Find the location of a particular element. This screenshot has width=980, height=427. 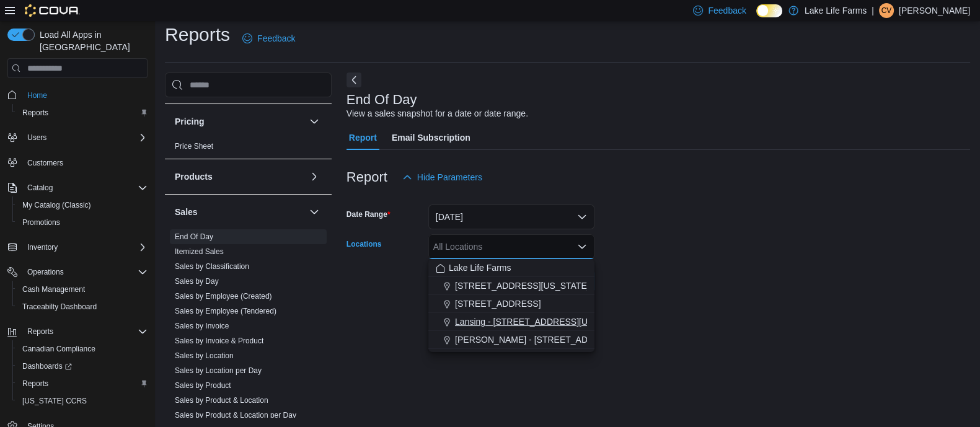

span: Promotions is located at coordinates (41, 223).